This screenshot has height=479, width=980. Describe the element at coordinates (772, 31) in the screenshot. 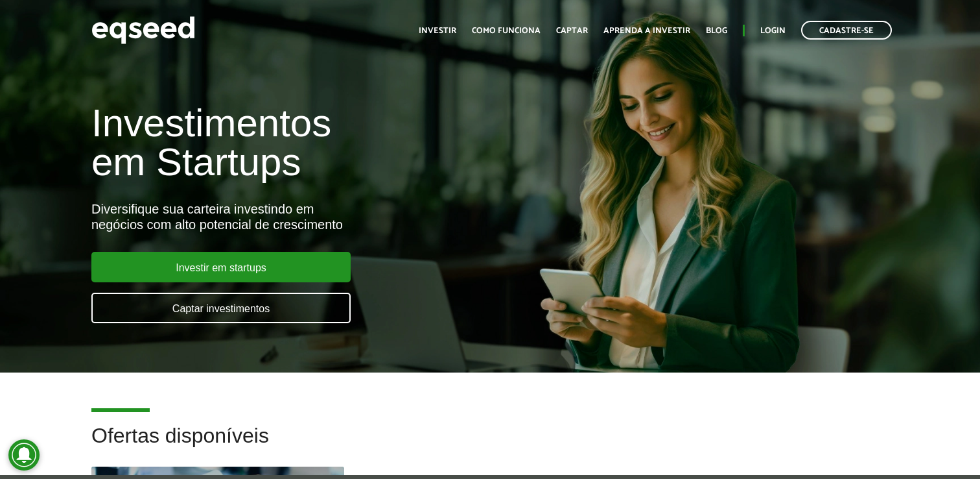

I see `a: Login` at that location.